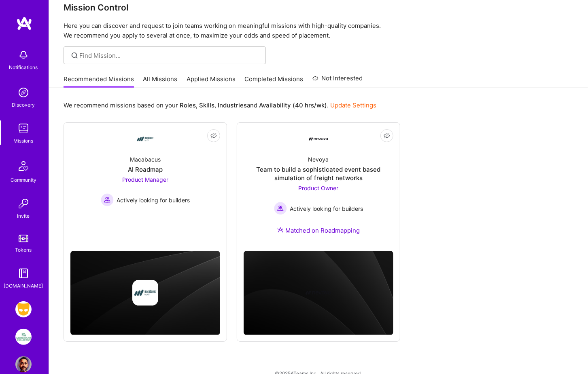 Image resolution: width=588 pixels, height=374 pixels. I want to click on a: Recommended Missions, so click(98, 82).